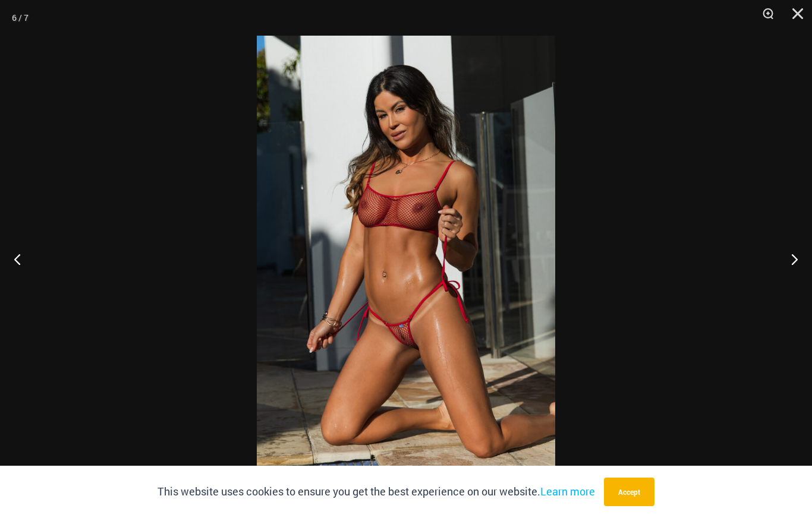  What do you see at coordinates (568, 491) in the screenshot?
I see `a: Learn more` at bounding box center [568, 491].